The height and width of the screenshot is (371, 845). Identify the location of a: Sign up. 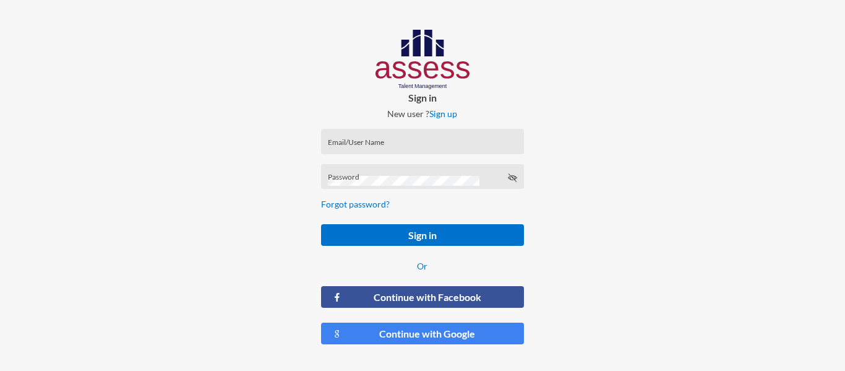
(443, 113).